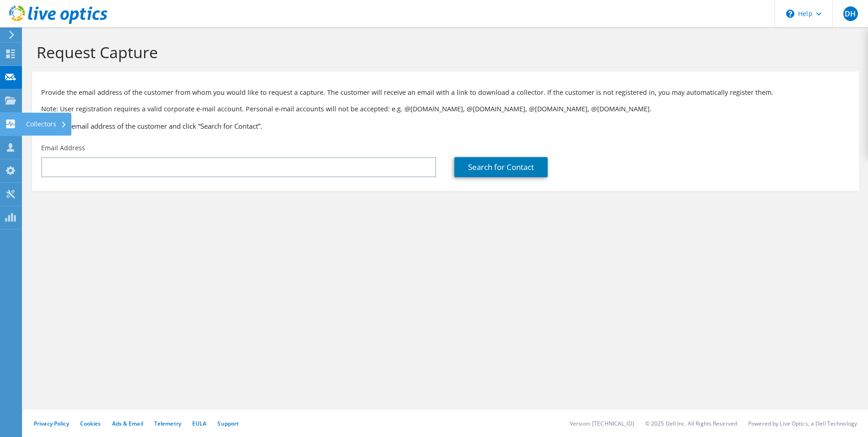 This screenshot has width=868, height=437. What do you see at coordinates (446, 92) in the screenshot?
I see `p: Provide the email address of the customer from whom you would like to request a capture. The cust...` at bounding box center [446, 92].